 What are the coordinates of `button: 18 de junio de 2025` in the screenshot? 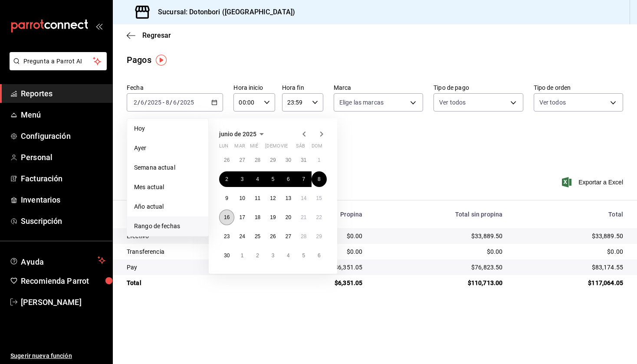 It's located at (257, 217).